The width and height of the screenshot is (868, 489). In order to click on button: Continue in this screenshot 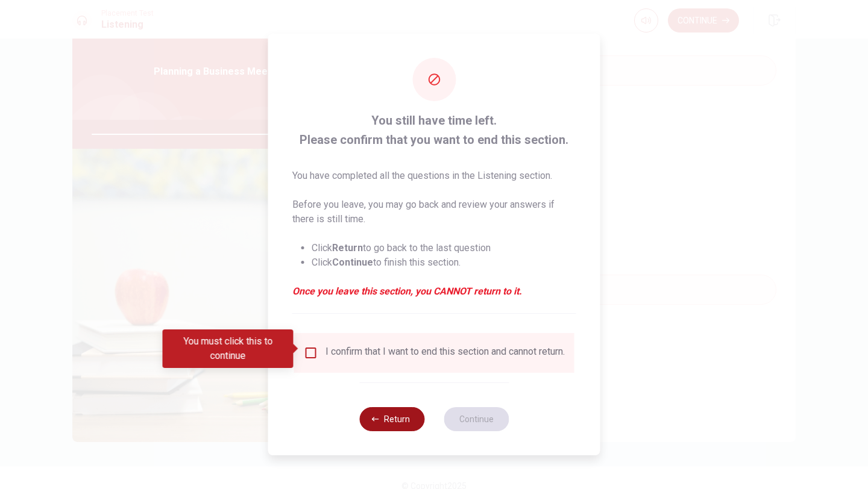, I will do `click(476, 419)`.